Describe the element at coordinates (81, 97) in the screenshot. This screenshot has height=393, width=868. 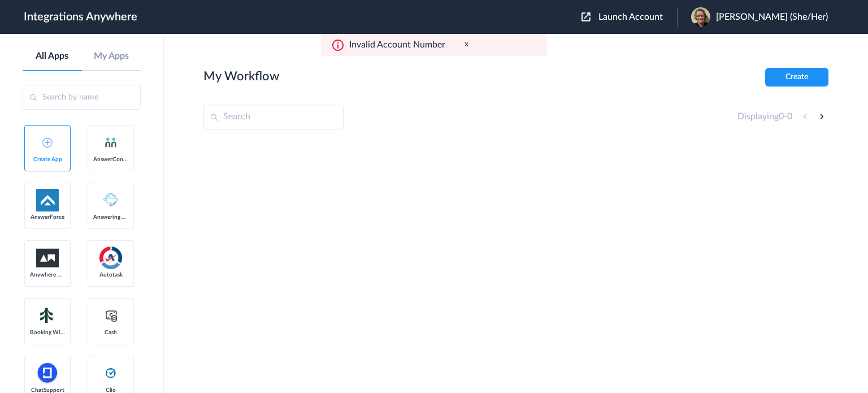
I see `input: Search by name` at that location.